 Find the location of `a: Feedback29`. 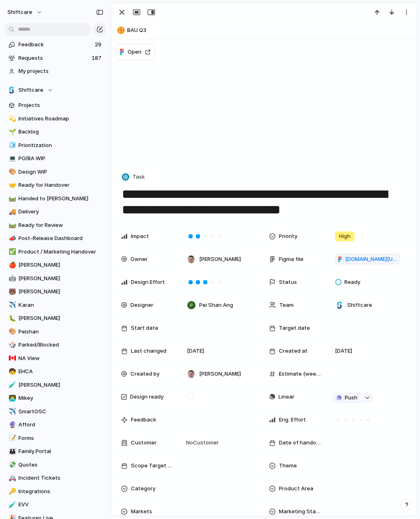

a: Feedback29 is located at coordinates (55, 44).